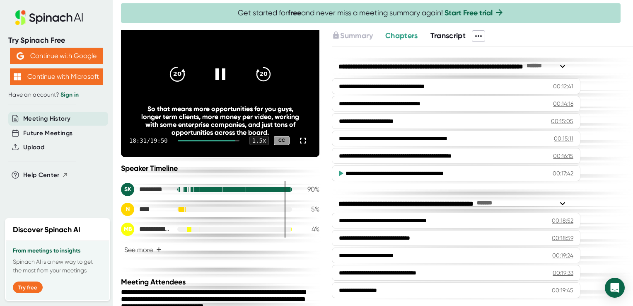  I want to click on button: Transcript, so click(448, 36).